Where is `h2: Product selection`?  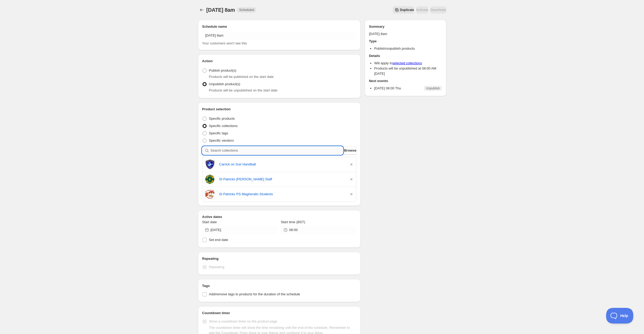 h2: Product selection is located at coordinates (279, 109).